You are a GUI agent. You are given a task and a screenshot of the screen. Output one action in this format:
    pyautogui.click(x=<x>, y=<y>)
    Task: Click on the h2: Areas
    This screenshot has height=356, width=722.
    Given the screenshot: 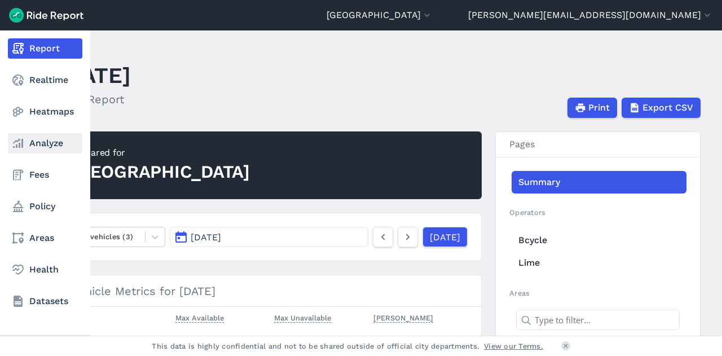 What is the action you would take?
    pyautogui.click(x=598, y=293)
    